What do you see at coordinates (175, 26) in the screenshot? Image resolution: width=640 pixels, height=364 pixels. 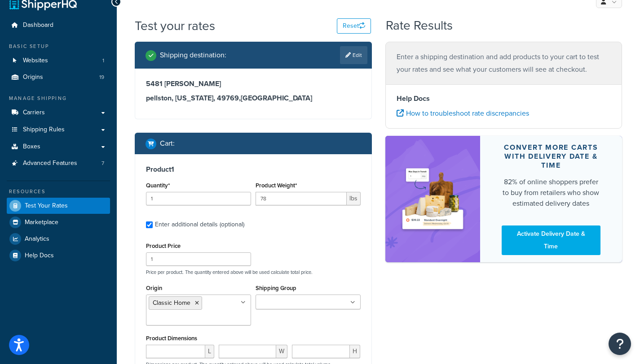 I see `h1: Test your rates` at bounding box center [175, 26].